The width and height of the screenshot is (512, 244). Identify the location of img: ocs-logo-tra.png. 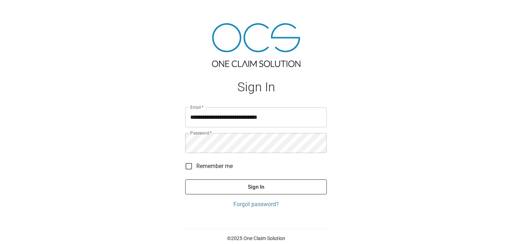
(256, 45).